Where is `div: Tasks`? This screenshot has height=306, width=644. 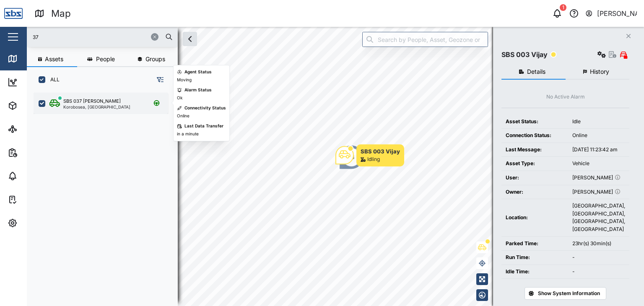
div: Tasks is located at coordinates (33, 200).